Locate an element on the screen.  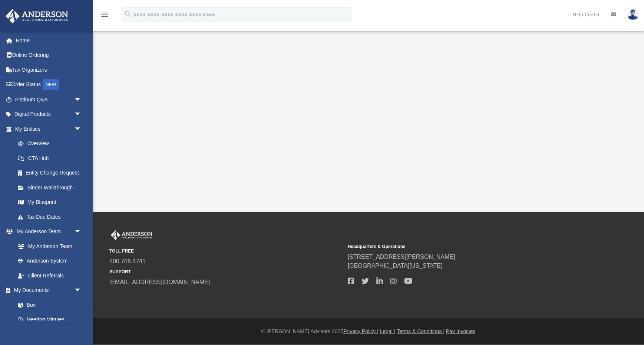
a: My Anderson Team is located at coordinates (48, 246).